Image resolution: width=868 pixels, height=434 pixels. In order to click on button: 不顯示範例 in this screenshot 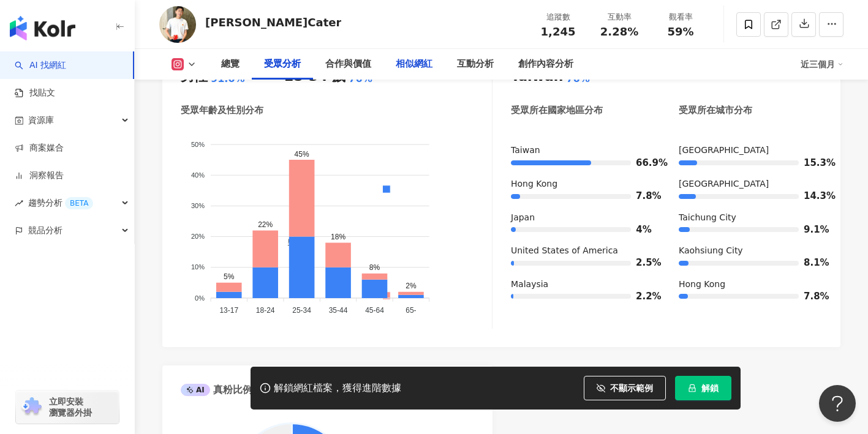, I will do `click(625, 387)`.